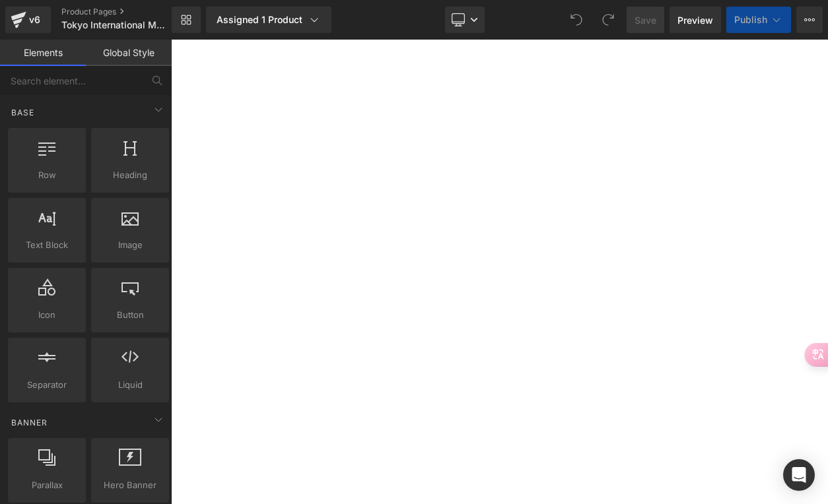  I want to click on button: Undo, so click(577, 20).